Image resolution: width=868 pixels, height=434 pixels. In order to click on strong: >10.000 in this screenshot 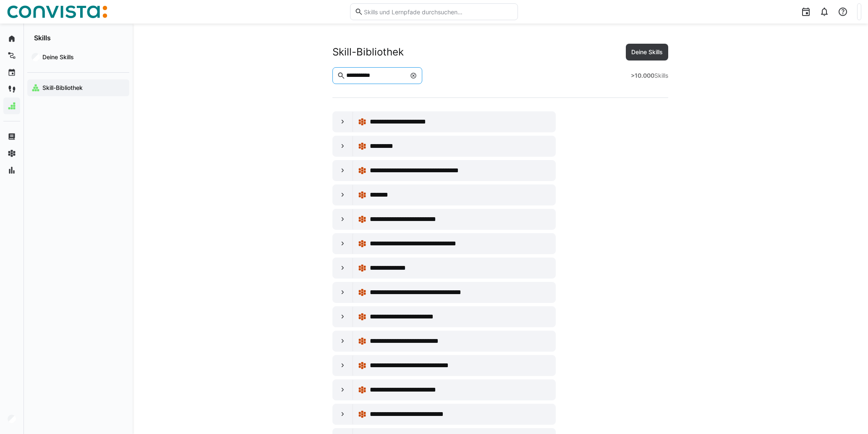, I will do `click(642, 75)`.